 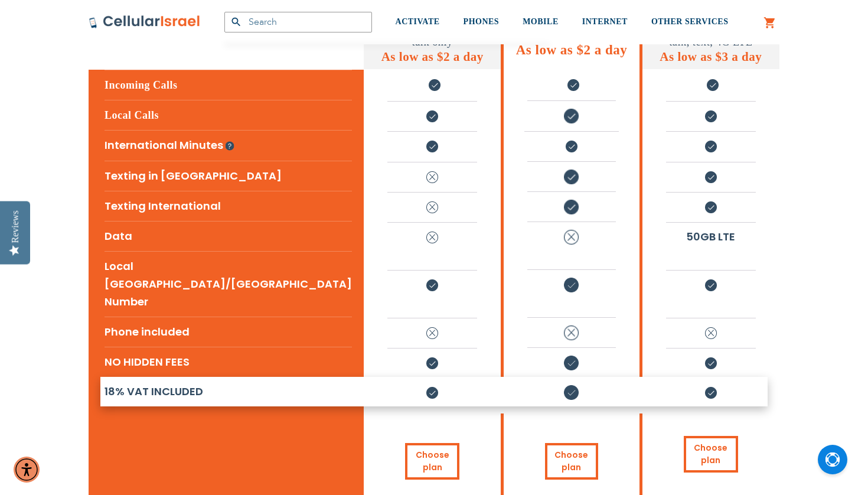 What do you see at coordinates (711, 42) in the screenshot?
I see `span: talk, text, 4G LTE` at bounding box center [711, 42].